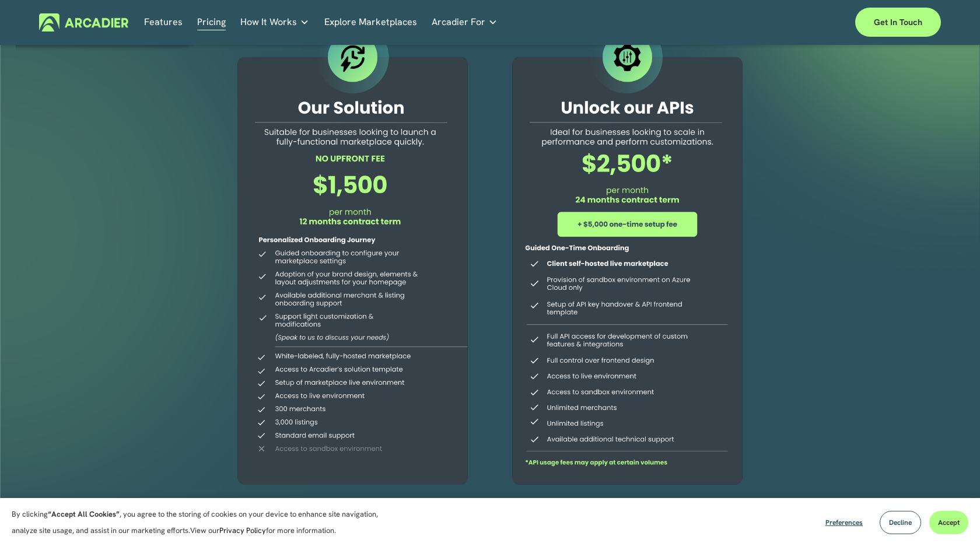 The image size is (980, 547). Describe the element at coordinates (243, 530) in the screenshot. I see `a: Privacy Policy` at that location.